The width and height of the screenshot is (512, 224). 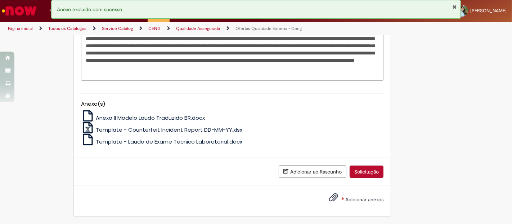 I want to click on span: Adicionar anexos, so click(x=364, y=199).